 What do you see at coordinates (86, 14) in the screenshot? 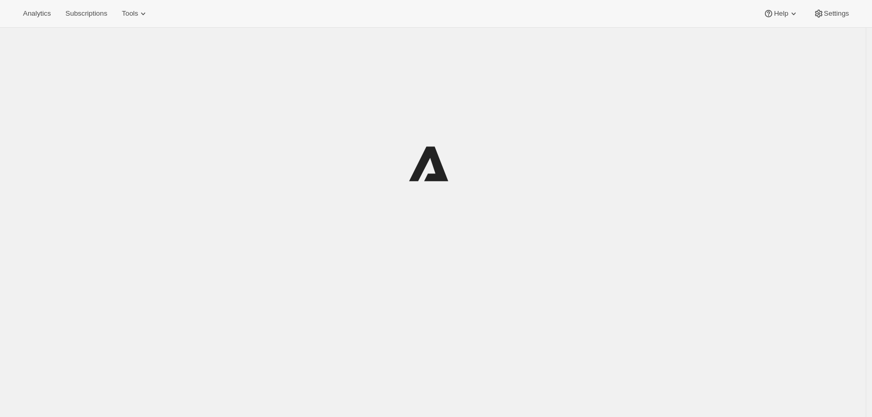
I see `button: Subscriptions` at bounding box center [86, 14].